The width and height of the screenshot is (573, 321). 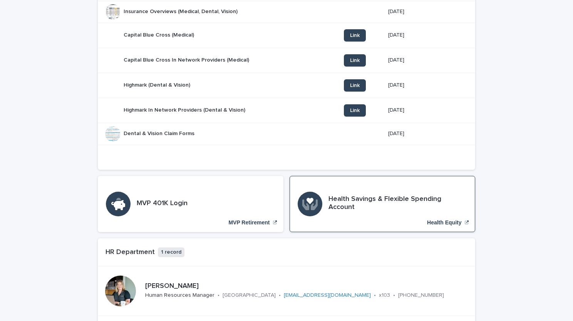 What do you see at coordinates (398, 203) in the screenshot?
I see `h3: Health Savings & Flexible Spending Account` at bounding box center [398, 203].